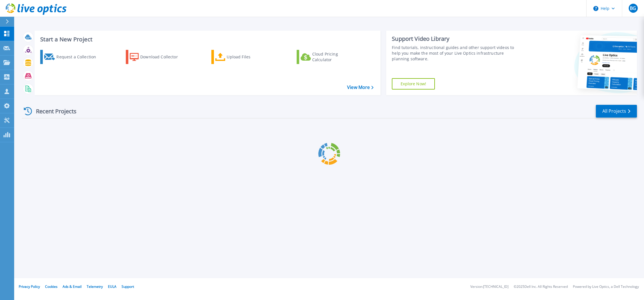  Describe the element at coordinates (72, 286) in the screenshot. I see `a: Ads & Email` at that location.